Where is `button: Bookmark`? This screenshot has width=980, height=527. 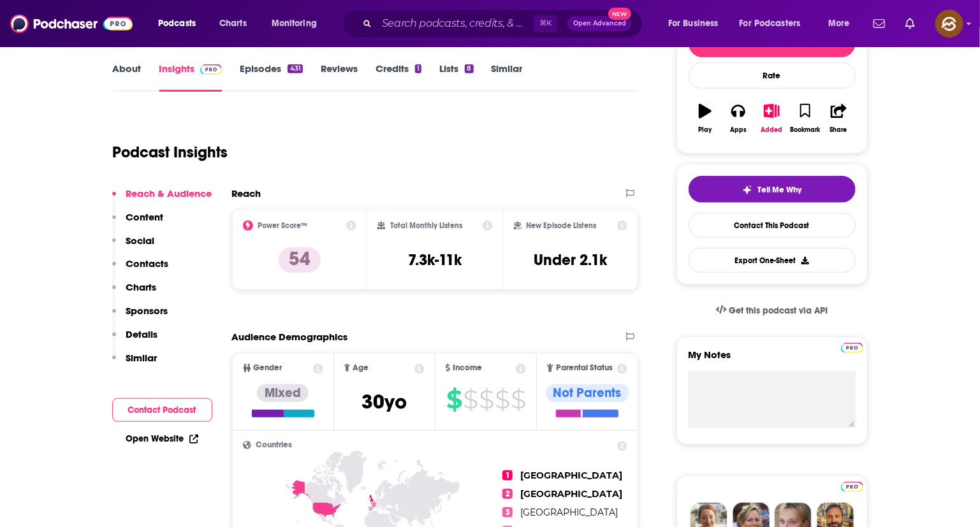
button: Bookmark is located at coordinates (805, 119).